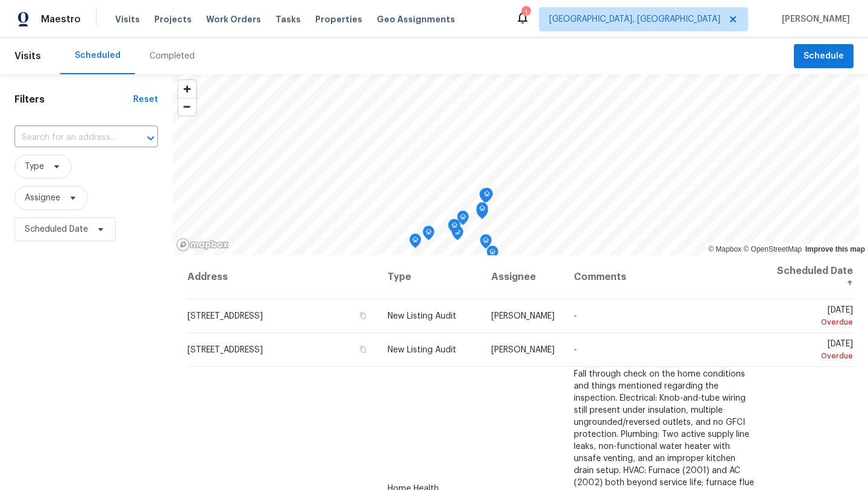 This screenshot has width=868, height=490. What do you see at coordinates (835, 249) in the screenshot?
I see `a: Improve this map` at bounding box center [835, 249].